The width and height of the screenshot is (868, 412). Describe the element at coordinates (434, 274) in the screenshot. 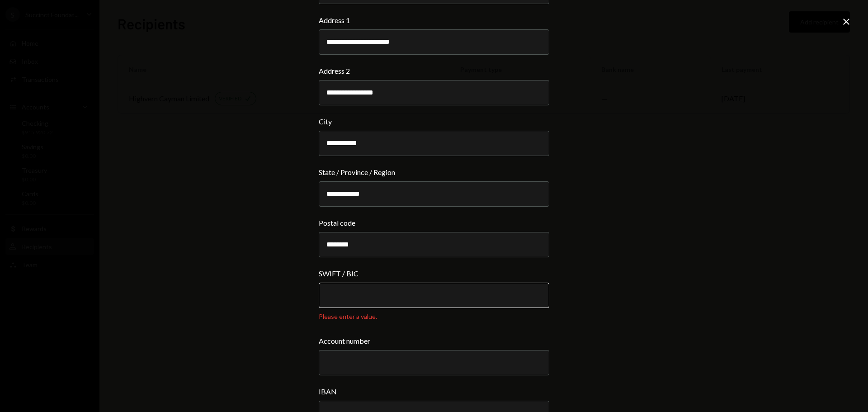

I see `label: SWIFT / BIC` at that location.